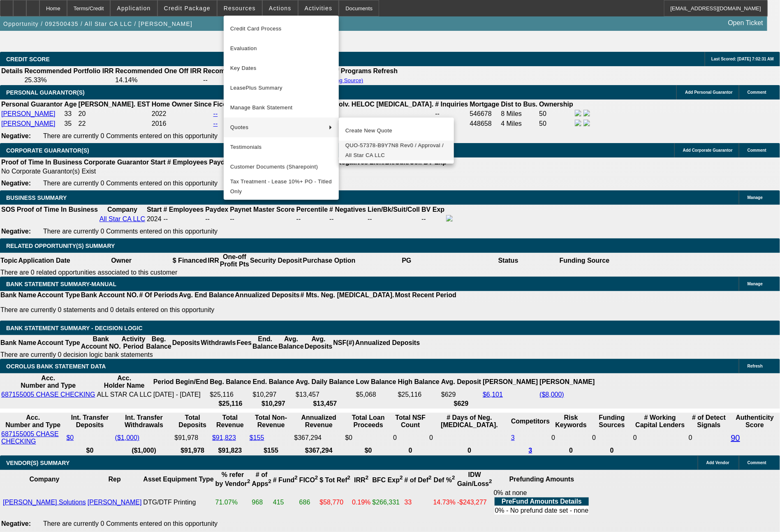 The height and width of the screenshot is (532, 780). What do you see at coordinates (282, 68) in the screenshot?
I see `span: Key Dates` at bounding box center [282, 68].